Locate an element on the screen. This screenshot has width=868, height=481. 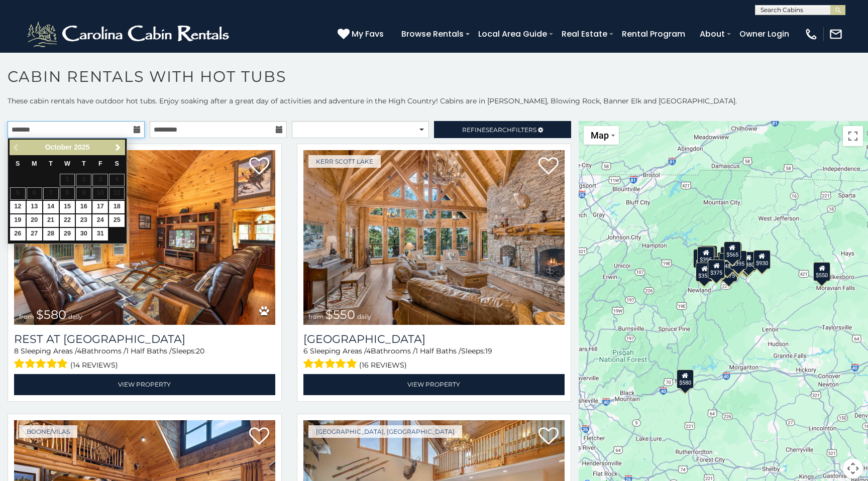
a: Rest at Mountain Crest from $580 daily is located at coordinates (144, 238).